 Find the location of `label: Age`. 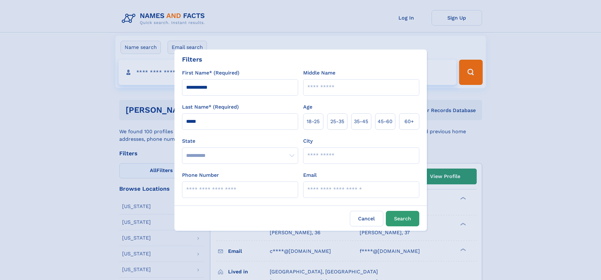

label: Age is located at coordinates (308, 107).